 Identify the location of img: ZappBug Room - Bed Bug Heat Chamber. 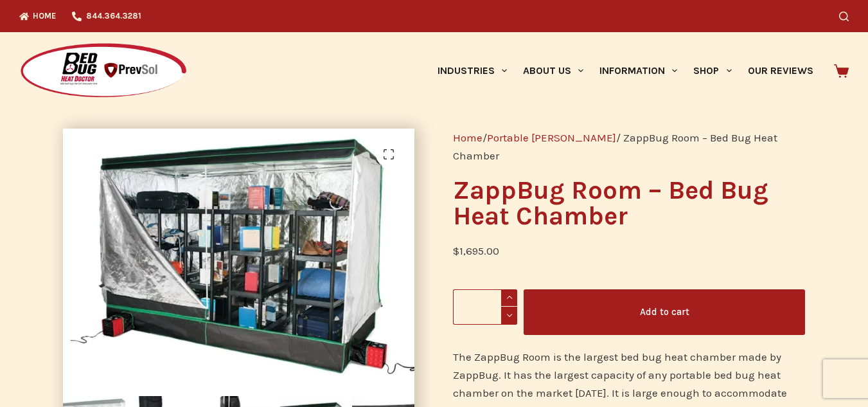
(241, 257).